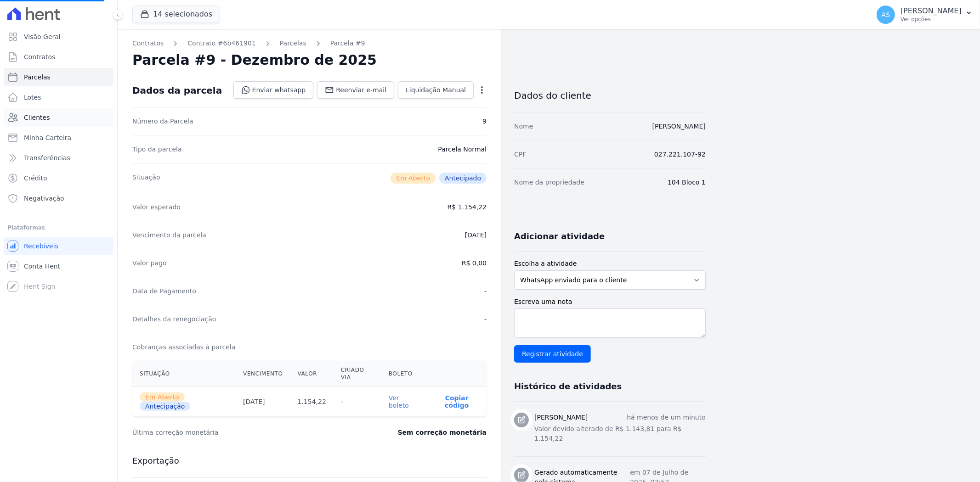  What do you see at coordinates (156, 207) in the screenshot?
I see `dt: Valor esperado` at bounding box center [156, 207].